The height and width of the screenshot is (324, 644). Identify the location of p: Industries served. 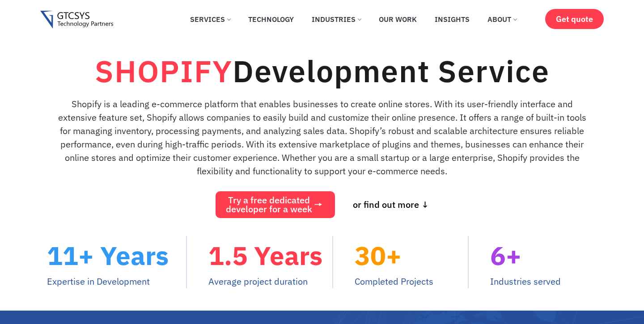
(547, 282).